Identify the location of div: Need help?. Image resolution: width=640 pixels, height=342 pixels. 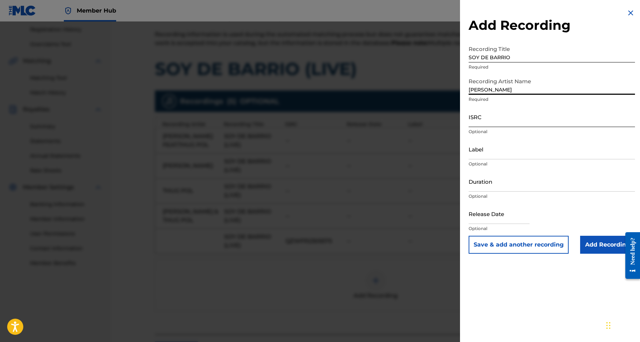
(13, 25).